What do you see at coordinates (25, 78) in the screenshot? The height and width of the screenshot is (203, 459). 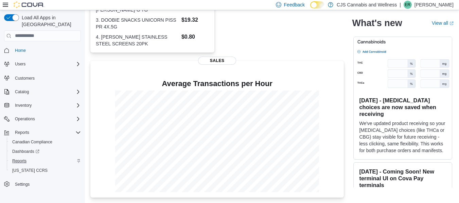 I see `a: Customers` at bounding box center [25, 78].